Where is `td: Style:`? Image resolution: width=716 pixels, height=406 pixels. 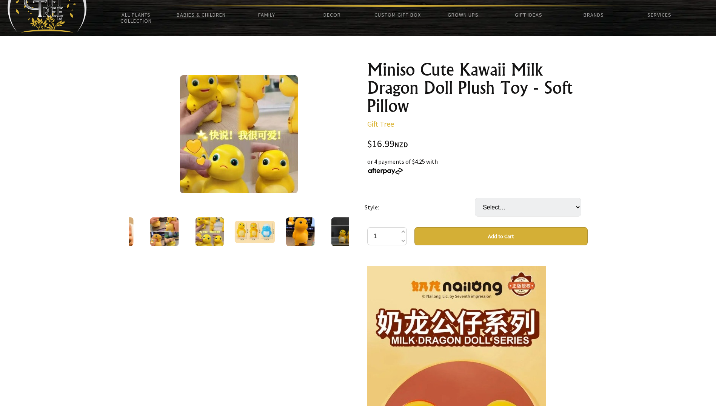
td: Style: is located at coordinates (420, 207).